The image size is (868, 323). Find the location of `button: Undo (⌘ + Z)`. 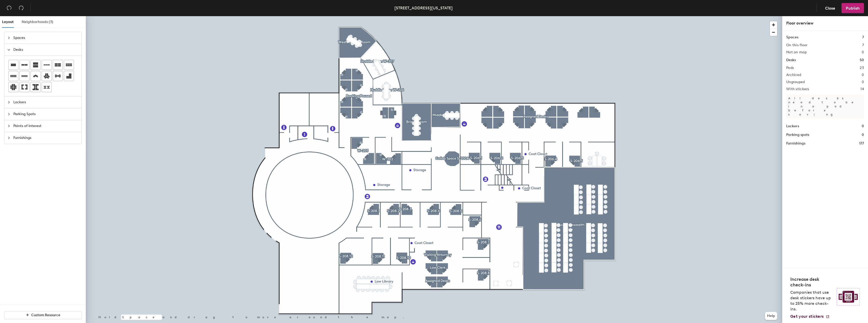

button: Undo (⌘ + Z) is located at coordinates (9, 8).